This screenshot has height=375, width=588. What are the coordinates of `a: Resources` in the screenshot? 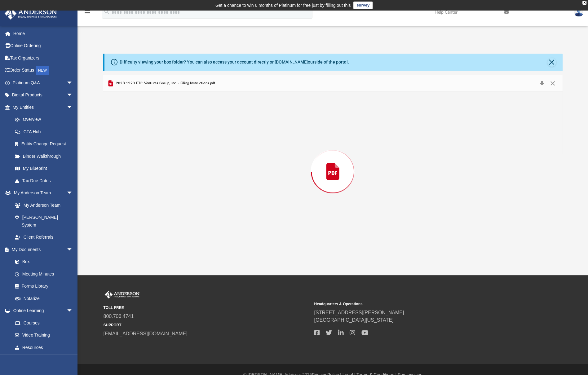 It's located at (44, 348).